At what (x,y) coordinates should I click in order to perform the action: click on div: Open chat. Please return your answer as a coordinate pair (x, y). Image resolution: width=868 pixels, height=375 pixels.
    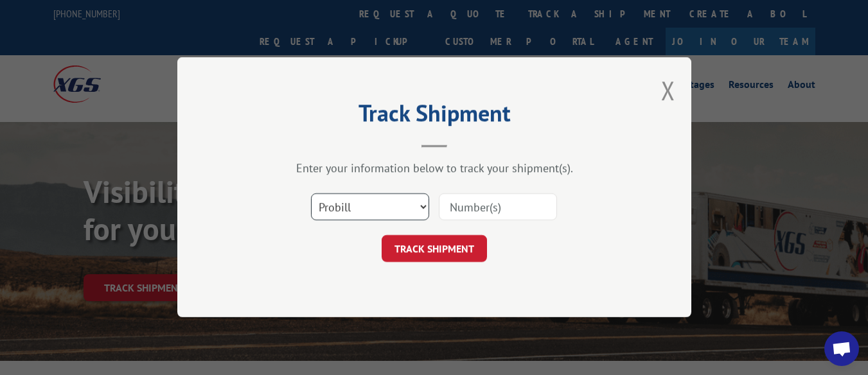
    Looking at the image, I should click on (842, 349).